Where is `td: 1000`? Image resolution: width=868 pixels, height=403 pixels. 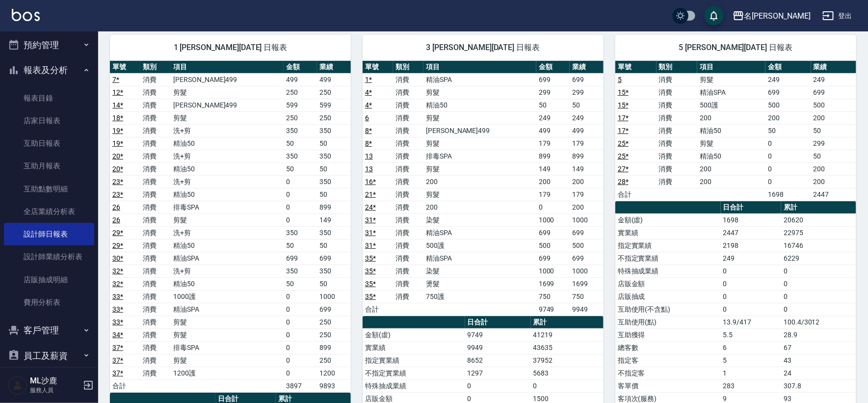
td: 1000 is located at coordinates (586, 220).